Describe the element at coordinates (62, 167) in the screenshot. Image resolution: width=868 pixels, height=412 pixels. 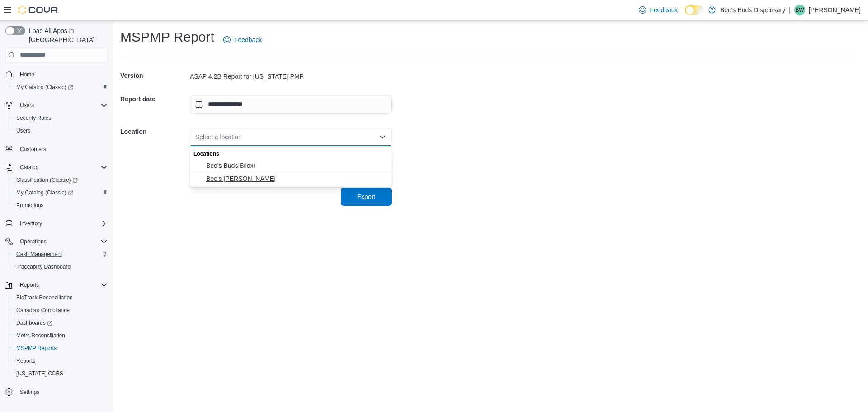
I see `span: Catalog` at that location.